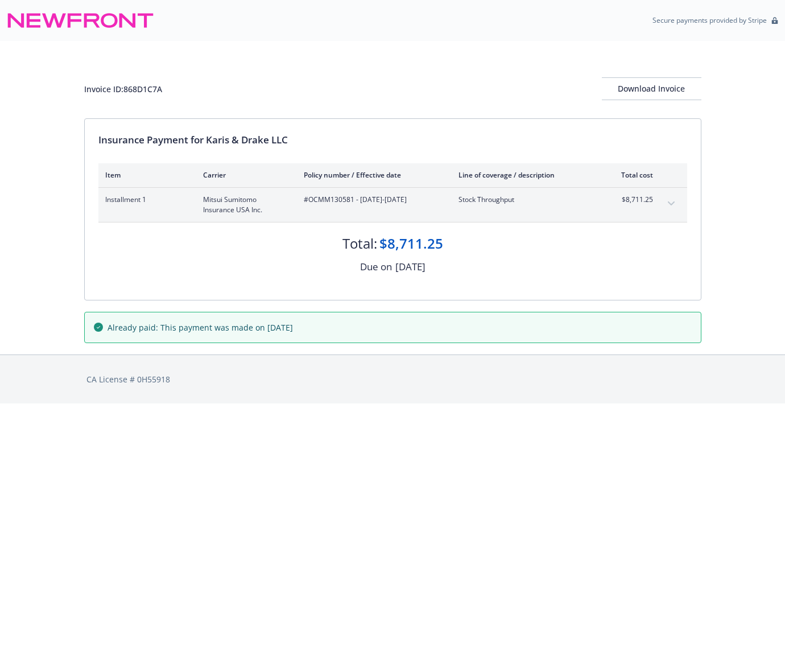  I want to click on div: Total:, so click(360, 243).